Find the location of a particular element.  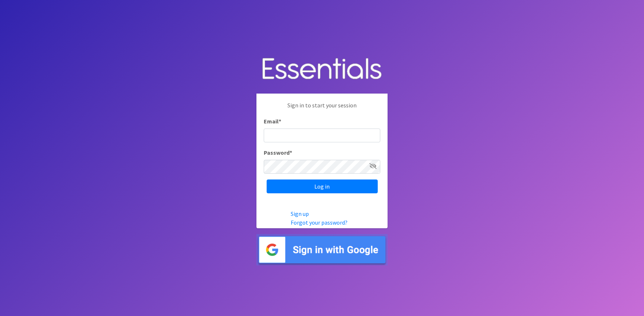

label: Password is located at coordinates (278, 153).